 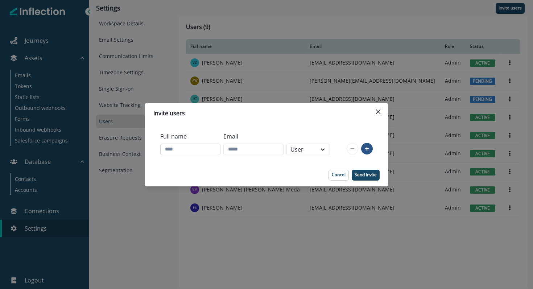 What do you see at coordinates (301, 149) in the screenshot?
I see `div: User` at bounding box center [301, 149].